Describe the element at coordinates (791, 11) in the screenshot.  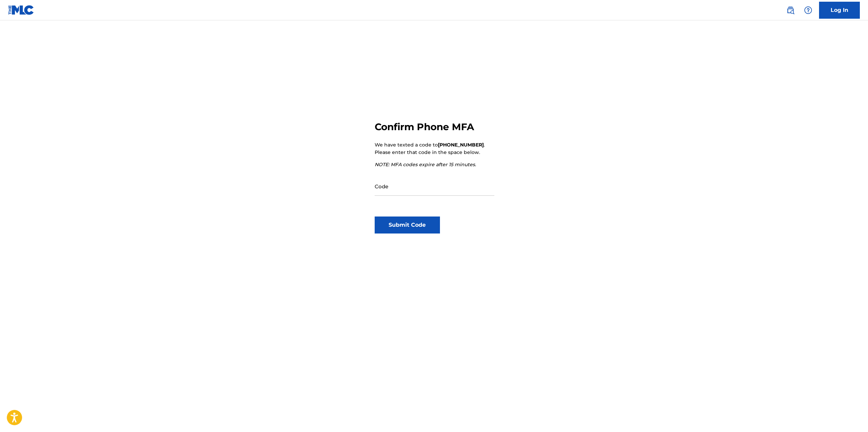
I see `img: search` at that location.